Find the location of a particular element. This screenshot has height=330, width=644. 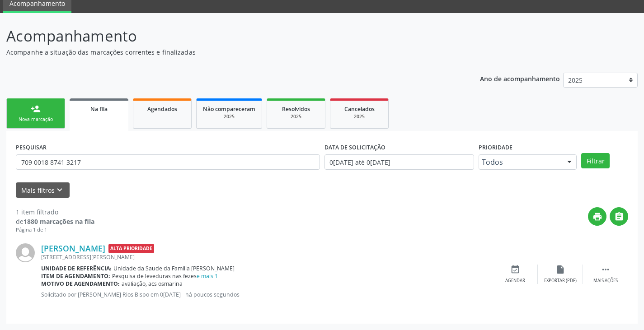

span: Agendados is located at coordinates (162, 109).